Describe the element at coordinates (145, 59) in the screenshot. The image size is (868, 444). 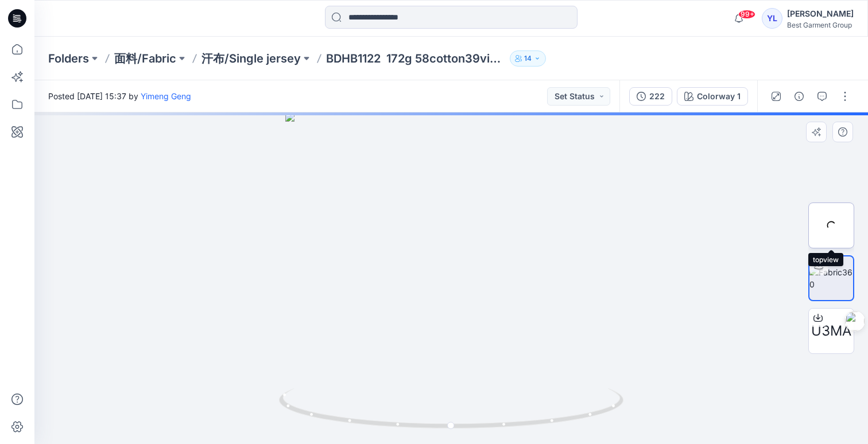
I see `p: 面料/Fabric` at that location.